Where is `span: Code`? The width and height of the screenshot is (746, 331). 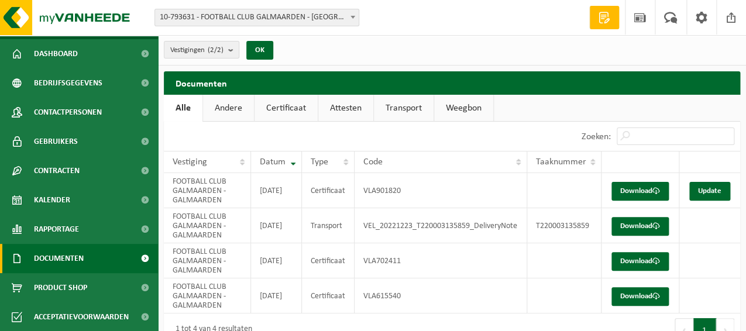 span: Code is located at coordinates (373, 162).